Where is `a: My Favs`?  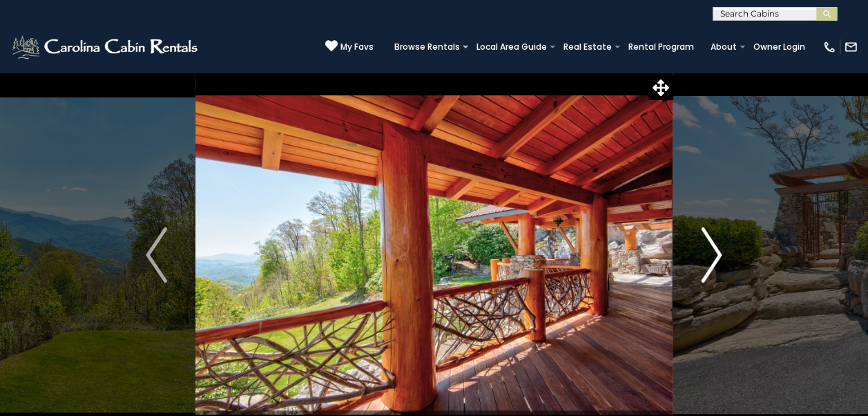 a: My Favs is located at coordinates (349, 47).